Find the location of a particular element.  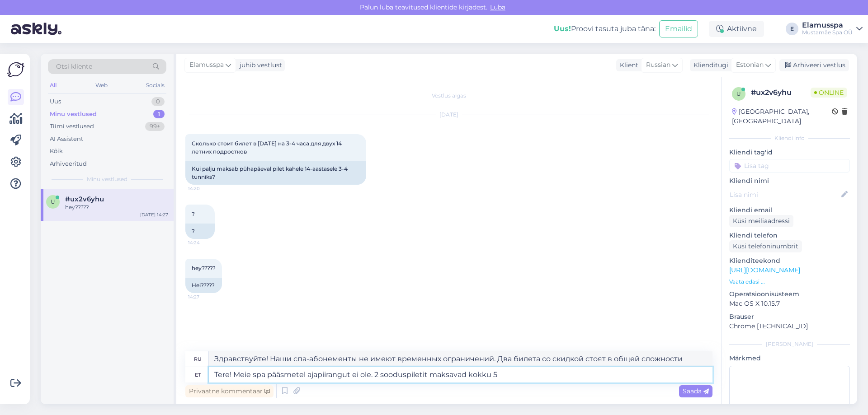

div: Küsi meiliaadressi is located at coordinates (761, 221).